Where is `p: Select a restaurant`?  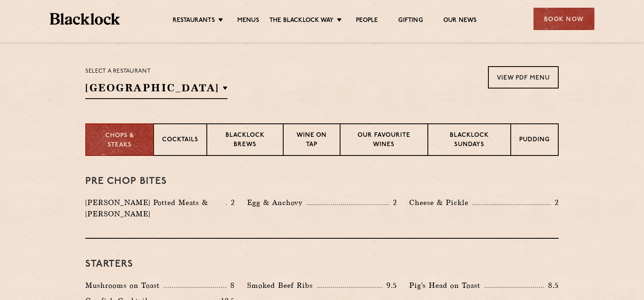
p: Select a restaurant is located at coordinates (157, 71).